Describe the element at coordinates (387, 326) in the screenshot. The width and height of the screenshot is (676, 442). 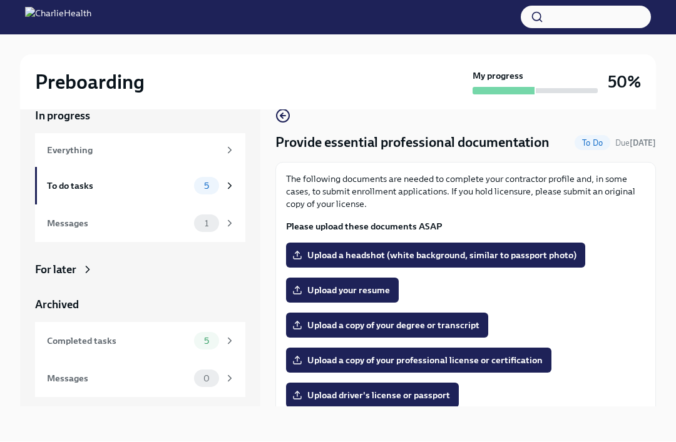
I see `label: Upload a copy of your degree or transcript` at that location.